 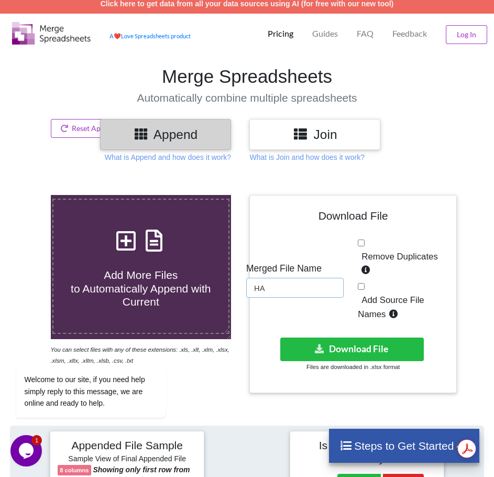 What do you see at coordinates (150, 36) in the screenshot?
I see `a: AheartLove Spreadsheets product` at bounding box center [150, 36].